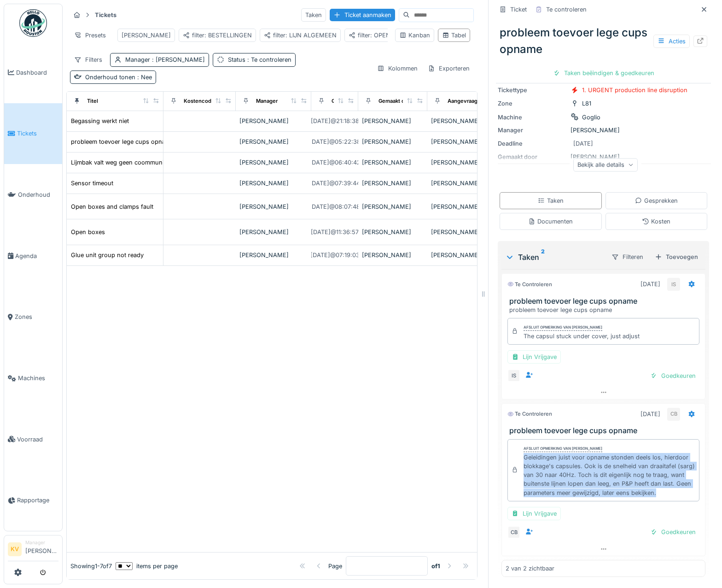 The width and height of the screenshot is (722, 588). I want to click on div: Filters, so click(88, 59).